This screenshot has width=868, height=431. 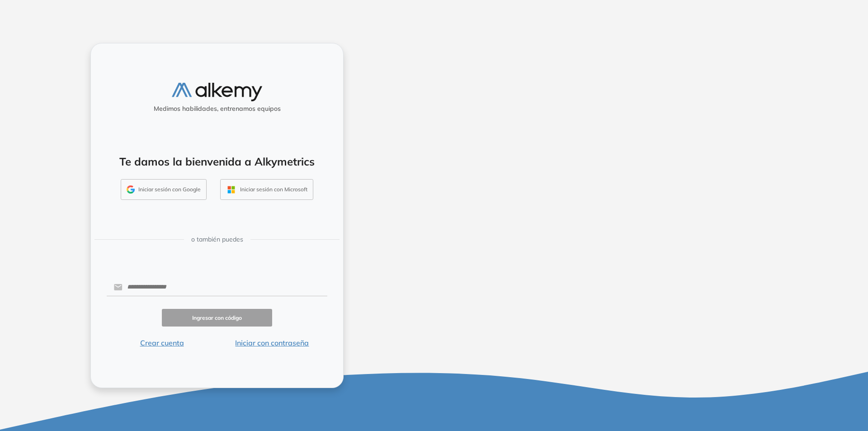 I want to click on button: Ingresar con código, so click(x=217, y=318).